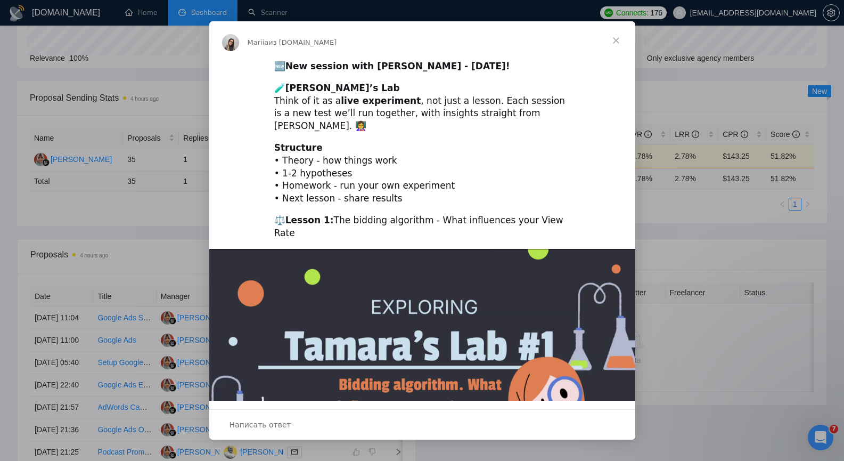 This screenshot has height=461, width=844. Describe the element at coordinates (422, 227) in the screenshot. I see `div: ⚖️ The bidding algorithm - What influences your View Rate` at that location.